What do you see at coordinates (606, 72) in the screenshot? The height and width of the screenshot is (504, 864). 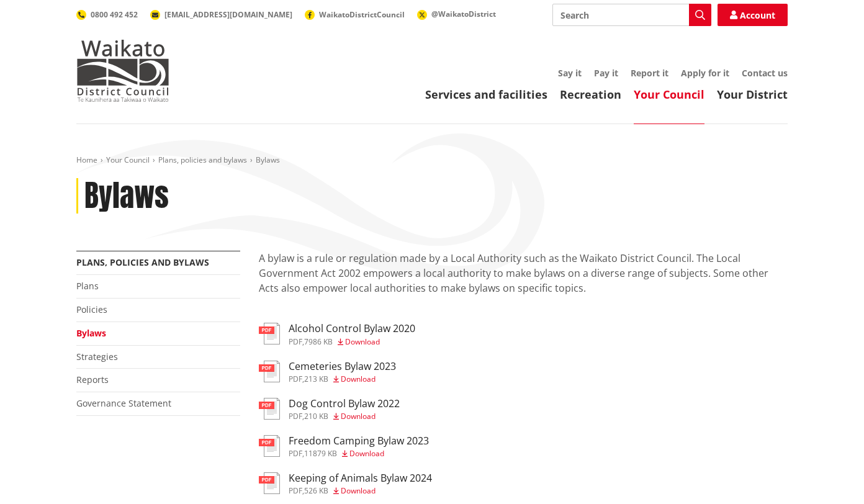 I see `a: Pay it` at bounding box center [606, 72].